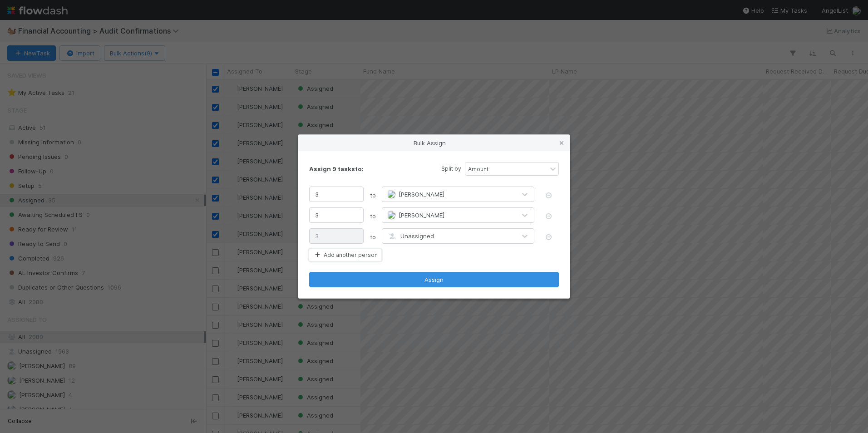 The height and width of the screenshot is (433, 868). Describe the element at coordinates (345, 255) in the screenshot. I see `button: Add another person` at that location.